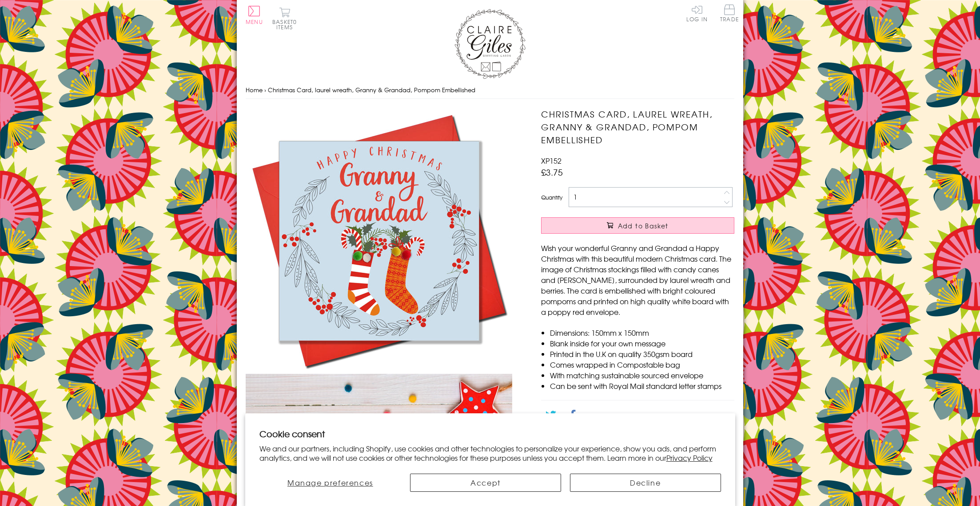 The image size is (980, 506). I want to click on h1: Christmas Card, laurel wreath, Granny & Grandad, Pompom Embellished, so click(638, 127).